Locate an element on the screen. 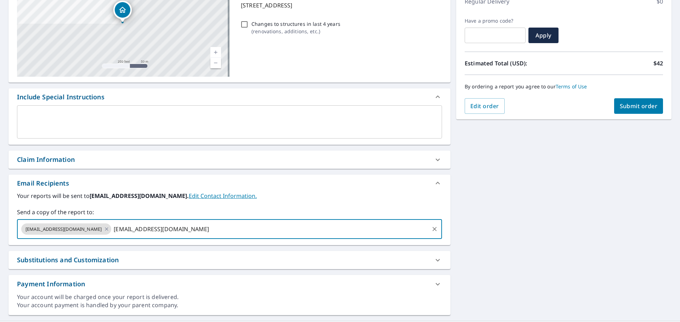 This screenshot has width=680, height=322. button: Submit order is located at coordinates (638, 106).